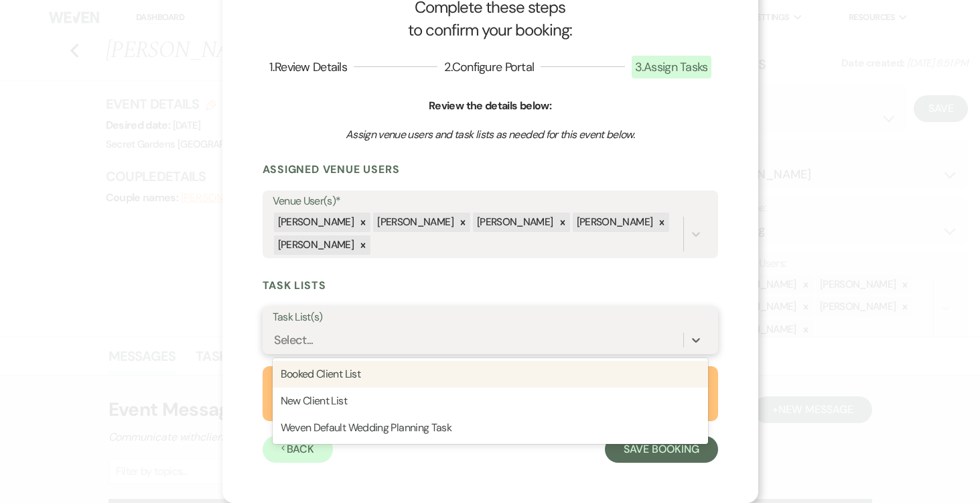 This screenshot has height=503, width=980. Describe the element at coordinates (490, 135) in the screenshot. I see `h3: Assign venue users and task lists as needed for this event below.` at that location.